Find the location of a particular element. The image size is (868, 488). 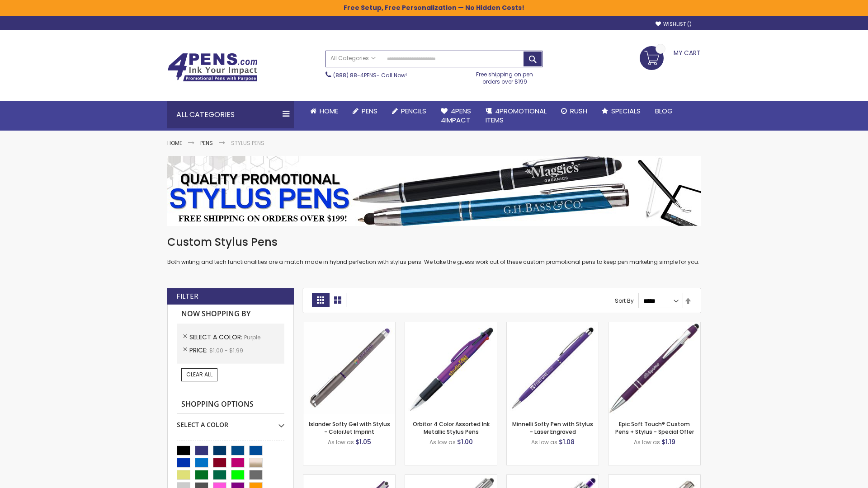

span: $1.19 is located at coordinates (668, 442).